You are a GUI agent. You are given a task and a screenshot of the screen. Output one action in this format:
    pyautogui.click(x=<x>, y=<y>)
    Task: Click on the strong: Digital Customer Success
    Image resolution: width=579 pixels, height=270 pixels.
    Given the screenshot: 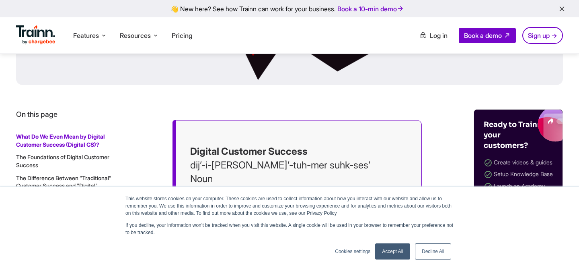 What is the action you would take?
    pyautogui.click(x=249, y=151)
    